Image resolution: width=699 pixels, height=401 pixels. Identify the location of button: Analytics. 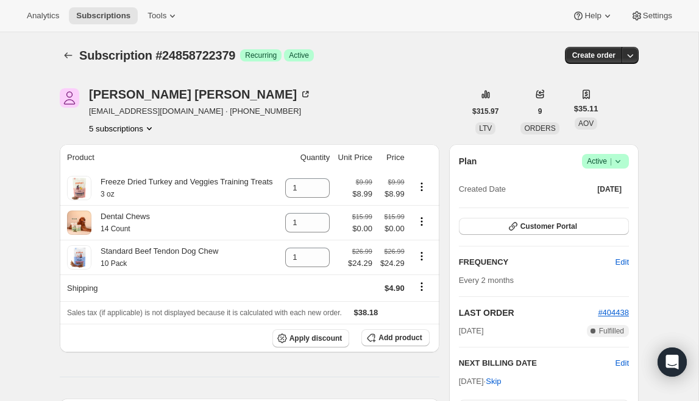
(43, 16).